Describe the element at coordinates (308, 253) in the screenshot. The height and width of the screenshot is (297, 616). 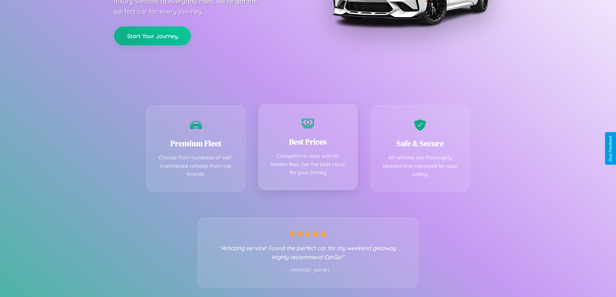
I see `p: "Amazing service! Found the perfect car for my weekend getaway. Highly recommend CarGo!"` at that location.